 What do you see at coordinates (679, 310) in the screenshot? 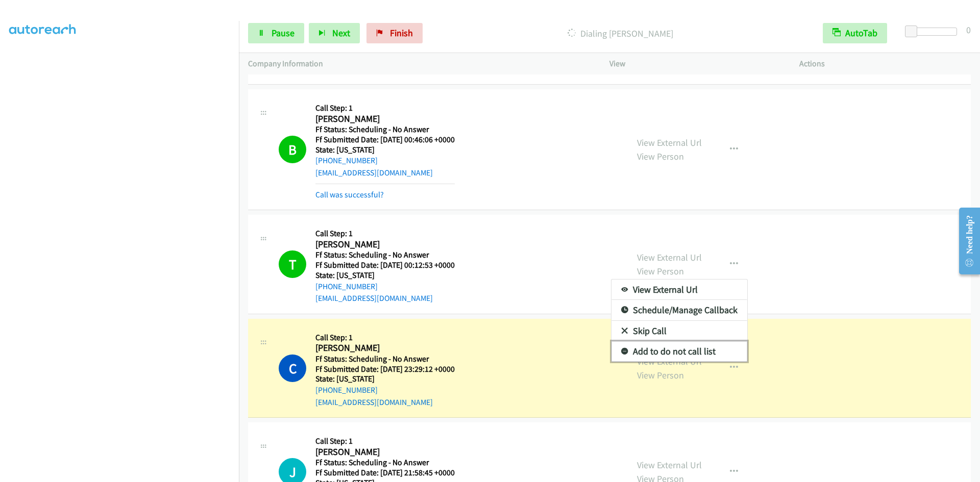
I see `a: Schedule/Manage Callback` at bounding box center [679, 310].